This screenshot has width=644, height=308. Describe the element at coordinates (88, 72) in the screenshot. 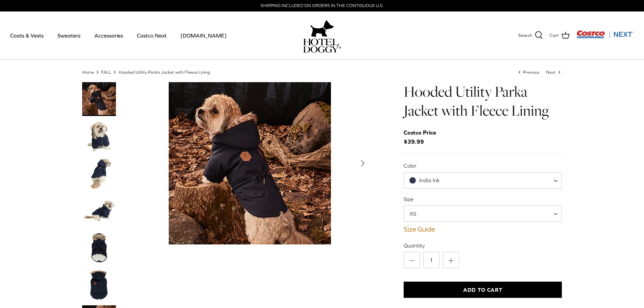

I see `a: Home` at that location.